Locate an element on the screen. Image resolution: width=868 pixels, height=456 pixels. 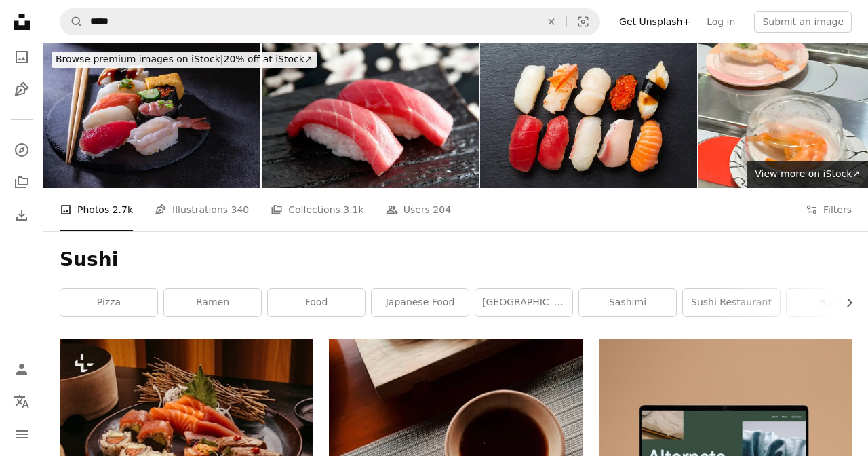
a: Browse premium images on iStock|20% off at iStock↗ is located at coordinates (183, 59).